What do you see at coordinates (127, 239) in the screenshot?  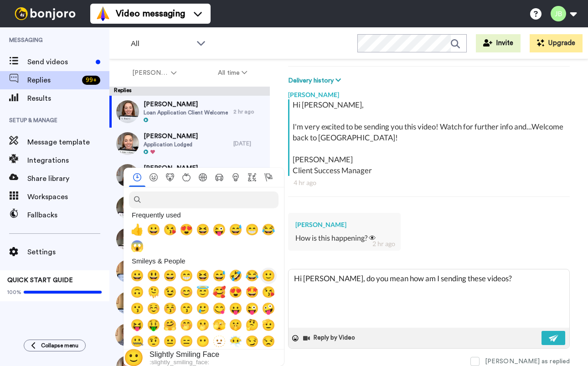 I see `img: e06186aa-aabc-4b32-813a-bfa2dcf20f9e-thumb.jpg` at bounding box center [127, 239].